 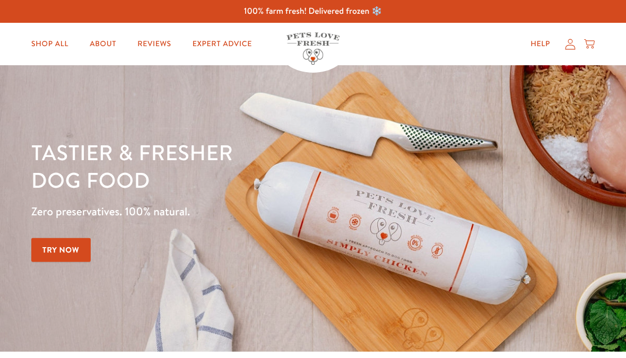 What do you see at coordinates (61, 250) in the screenshot?
I see `a: Try Now` at bounding box center [61, 250].